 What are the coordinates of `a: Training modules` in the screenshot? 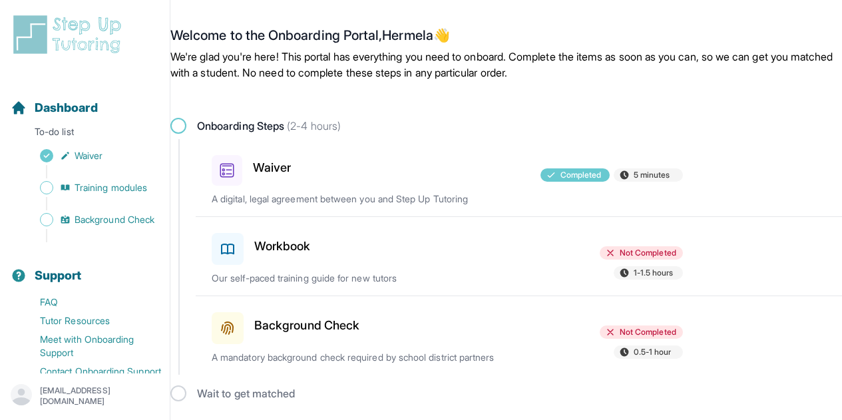 It's located at (90, 188).